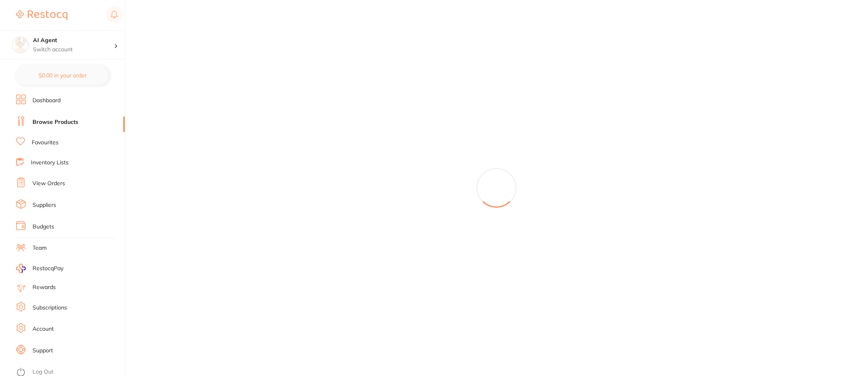 Image resolution: width=856 pixels, height=376 pixels. What do you see at coordinates (47, 101) in the screenshot?
I see `a: Dashboard` at bounding box center [47, 101].